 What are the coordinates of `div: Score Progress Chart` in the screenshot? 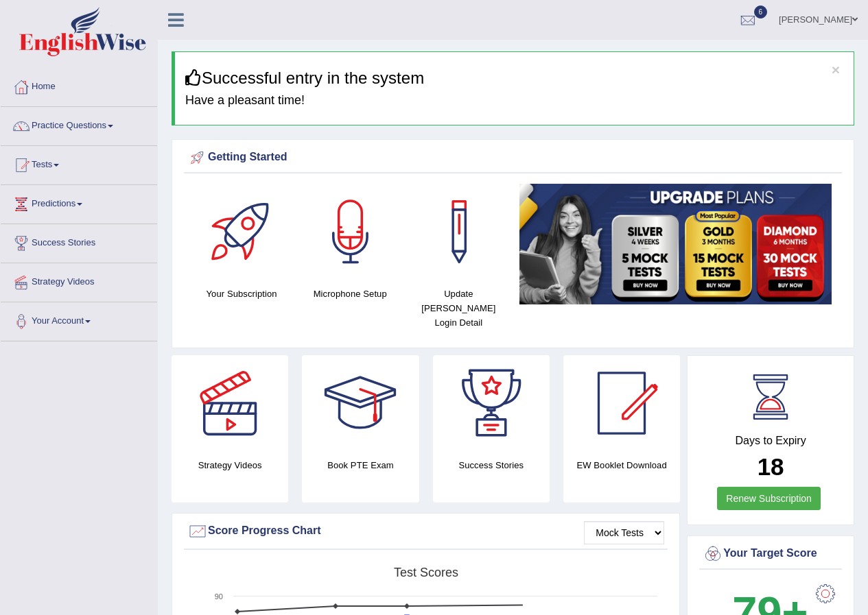 It's located at (425, 531).